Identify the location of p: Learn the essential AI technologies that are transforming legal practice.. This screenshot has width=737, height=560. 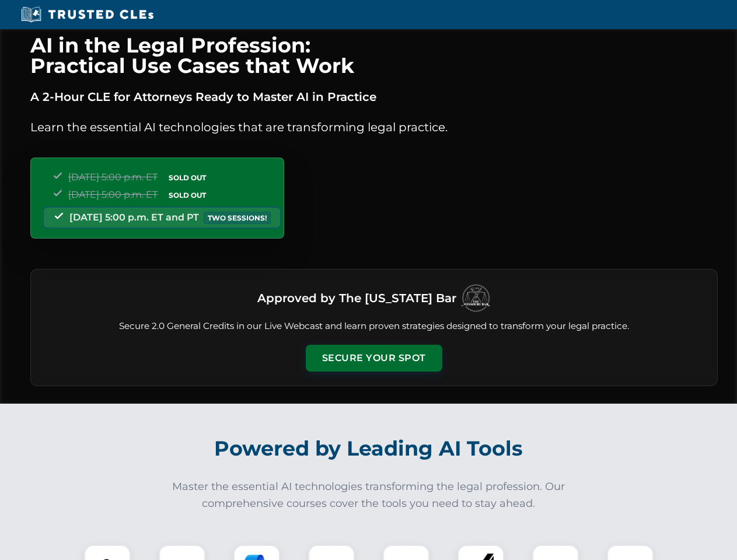
(374, 127).